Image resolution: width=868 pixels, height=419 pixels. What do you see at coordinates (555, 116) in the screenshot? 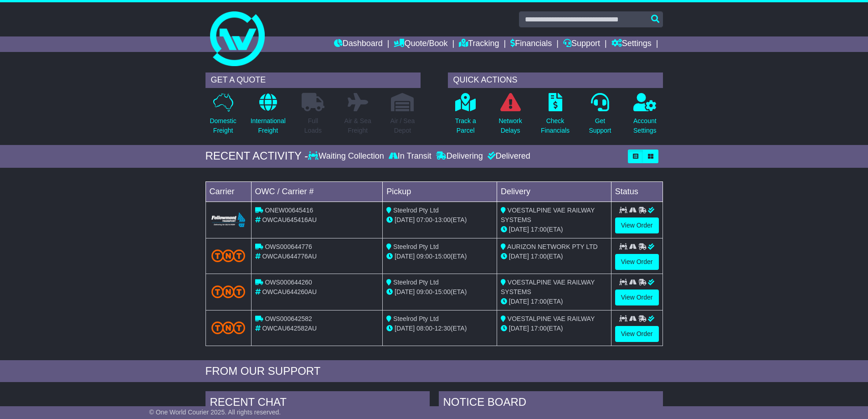
I see `a: CheckFinancials` at bounding box center [555, 116].